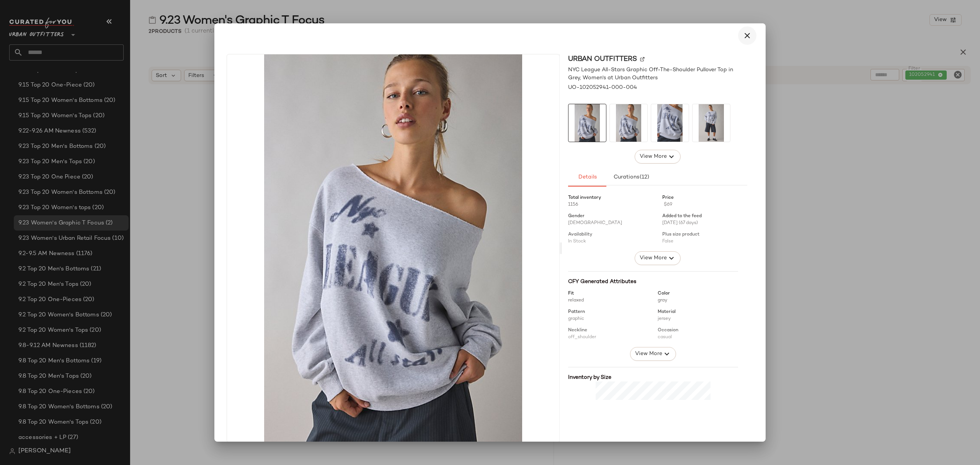 Image resolution: width=980 pixels, height=465 pixels. I want to click on img: 102052941_004_b2, so click(670, 123).